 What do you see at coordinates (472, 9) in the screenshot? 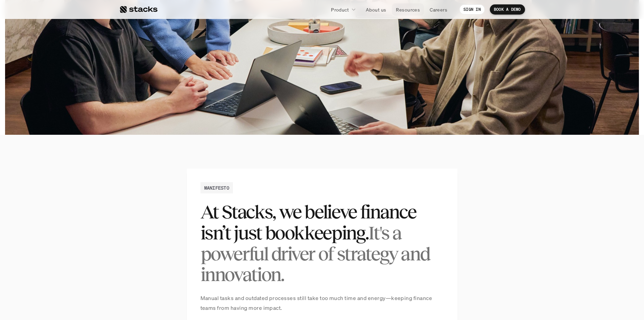
I see `p: SIGN IN` at bounding box center [472, 9].